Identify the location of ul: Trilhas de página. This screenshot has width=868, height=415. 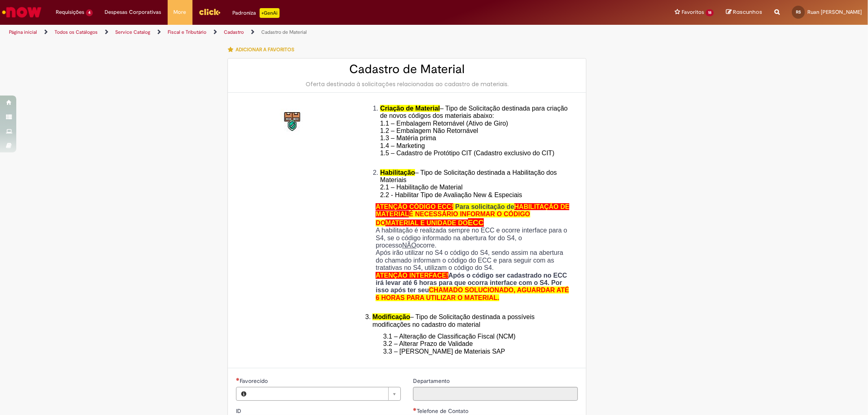
(289, 32).